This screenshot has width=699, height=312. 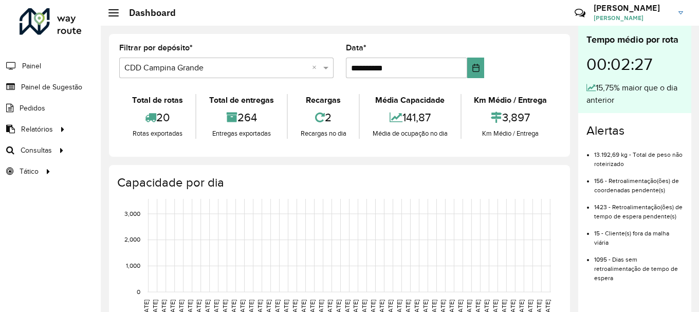 What do you see at coordinates (51, 87) in the screenshot?
I see `span: Painel de Sugestão` at bounding box center [51, 87].